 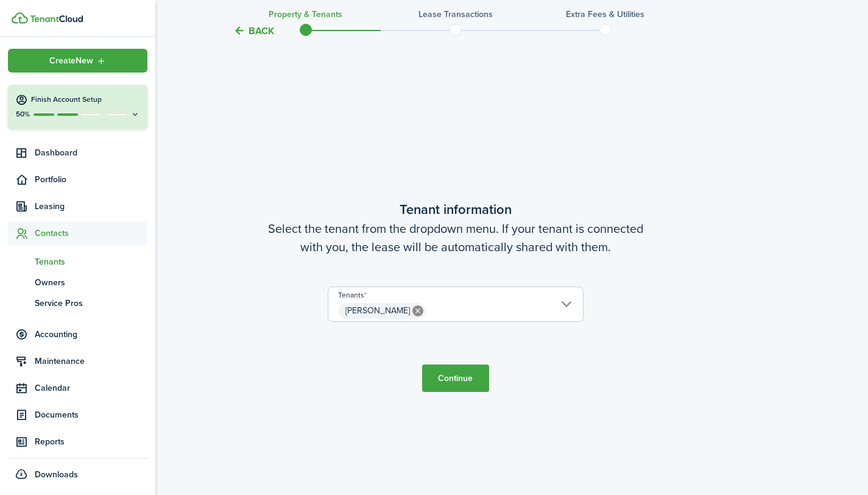 I want to click on h3: Extra fees & Utilities, so click(x=605, y=14).